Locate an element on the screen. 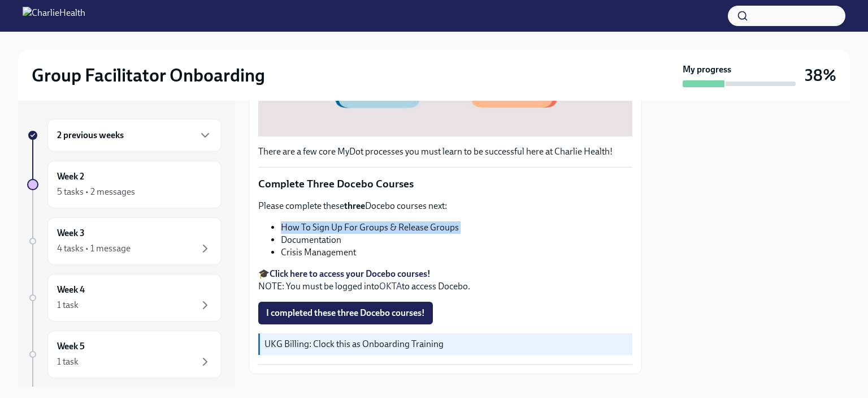 Image resolution: width=868 pixels, height=398 pixels. div: 2 previous weeks is located at coordinates (135, 136).